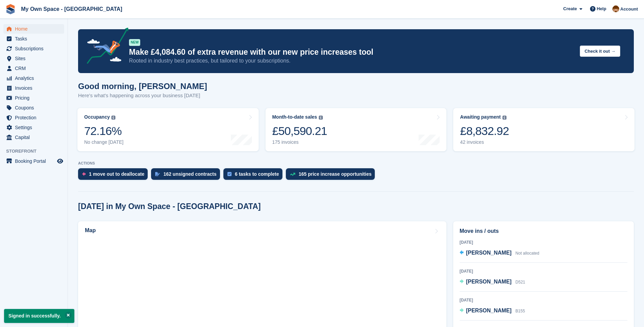 The width and height of the screenshot is (644, 327). I want to click on img: contract_signature_icon-13c848040528278c33f63329250d36e43548de30e8caae1d1a13099fd9432cc5.svg, so click(157, 174).